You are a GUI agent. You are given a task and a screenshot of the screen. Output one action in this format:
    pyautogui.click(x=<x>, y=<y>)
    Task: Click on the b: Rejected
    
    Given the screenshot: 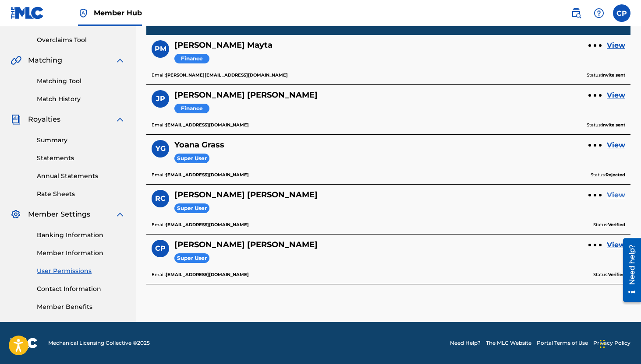 What is the action you would take?
    pyautogui.click(x=615, y=175)
    